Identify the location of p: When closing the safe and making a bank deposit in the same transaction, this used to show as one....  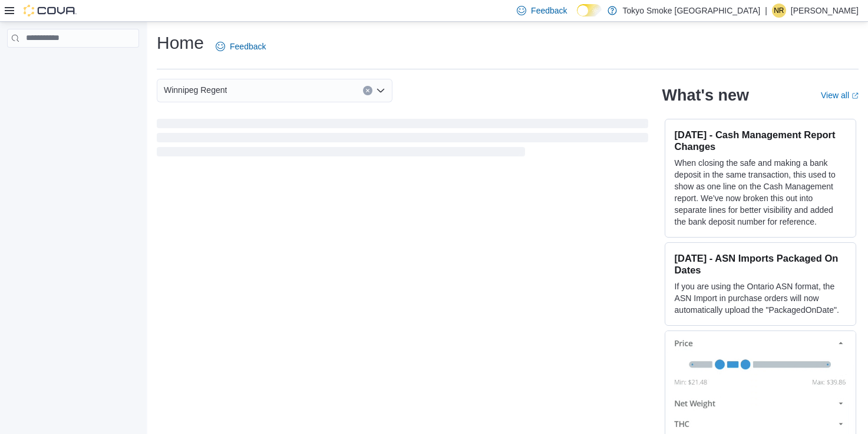
(760, 192).